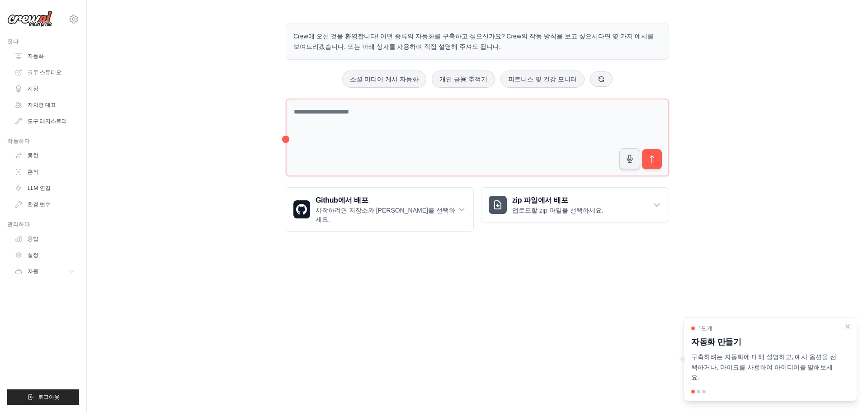 This screenshot has height=412, width=868. Describe the element at coordinates (45, 56) in the screenshot. I see `a: 자동화` at that location.